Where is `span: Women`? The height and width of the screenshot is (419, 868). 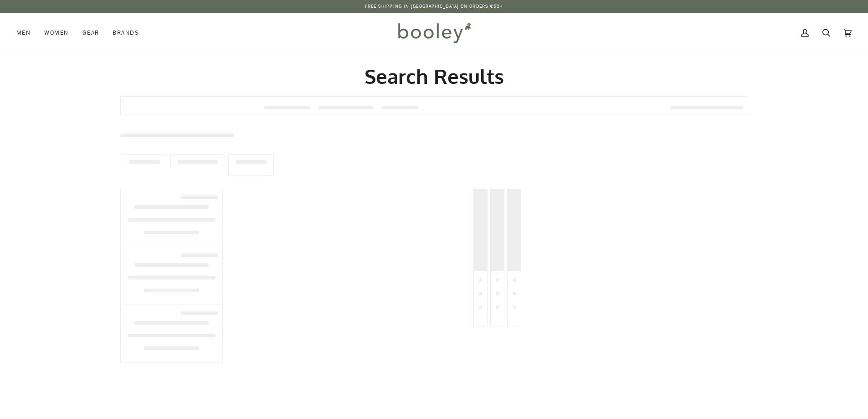
span: Women is located at coordinates (56, 33).